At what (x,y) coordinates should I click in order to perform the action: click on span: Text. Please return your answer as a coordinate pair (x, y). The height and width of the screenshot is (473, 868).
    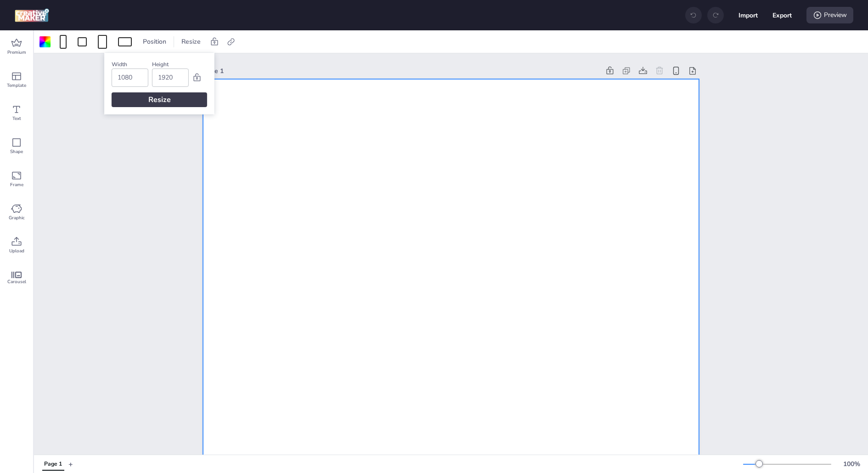
    Looking at the image, I should click on (17, 119).